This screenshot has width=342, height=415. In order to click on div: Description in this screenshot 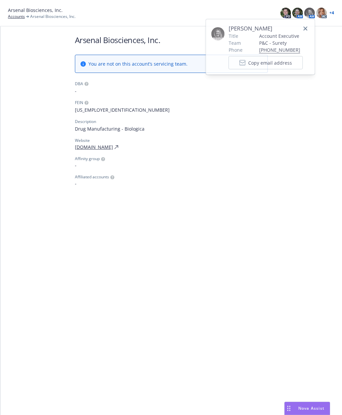, I will do `click(85, 122)`.